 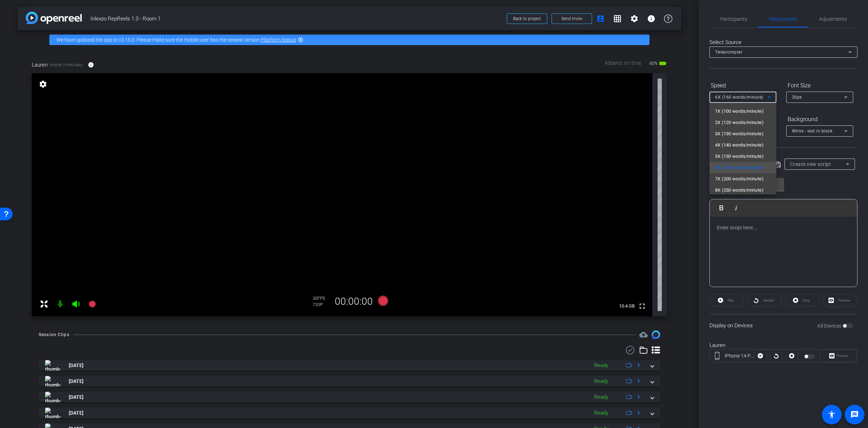 I want to click on span: 3X (130 words/minute), so click(x=739, y=134).